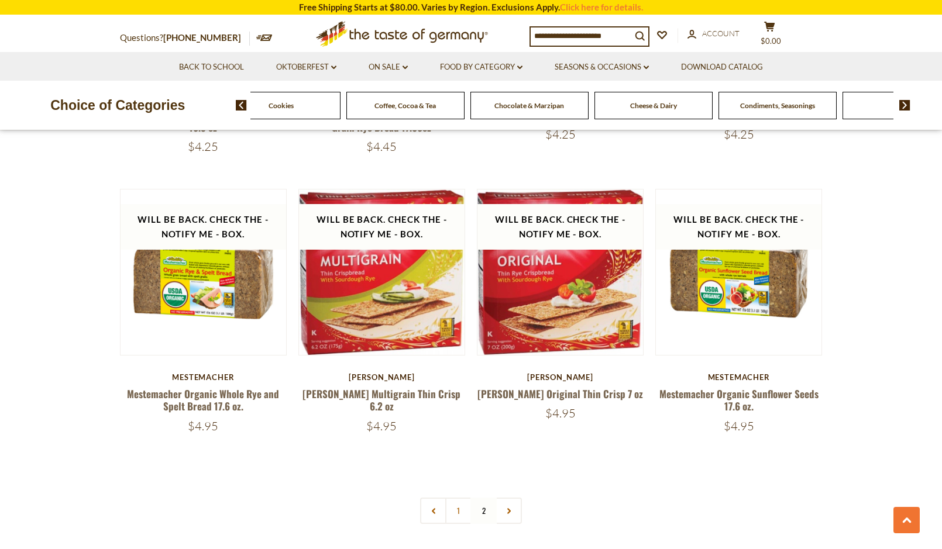 The height and width of the screenshot is (549, 942). I want to click on span: Condiments, Seasonings, so click(778, 105).